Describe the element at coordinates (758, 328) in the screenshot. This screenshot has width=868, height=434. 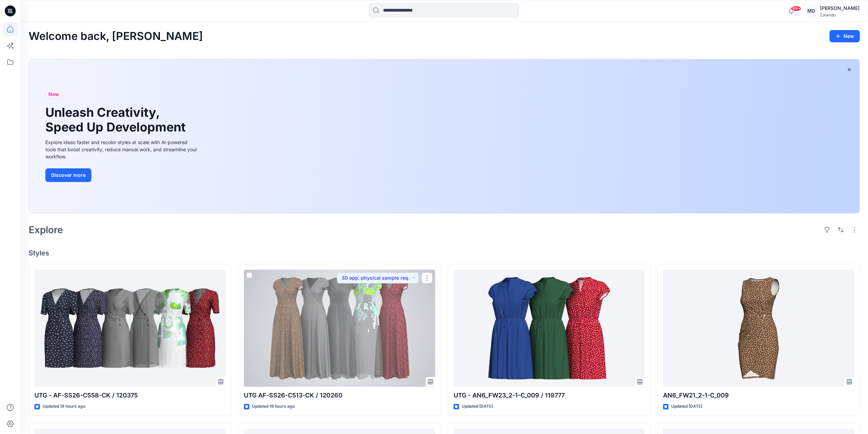
I see `a: AN6_FW21_2-1-C_009` at that location.